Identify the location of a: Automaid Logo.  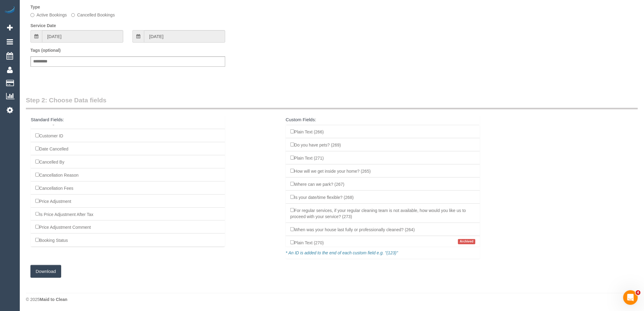
(9, 11).